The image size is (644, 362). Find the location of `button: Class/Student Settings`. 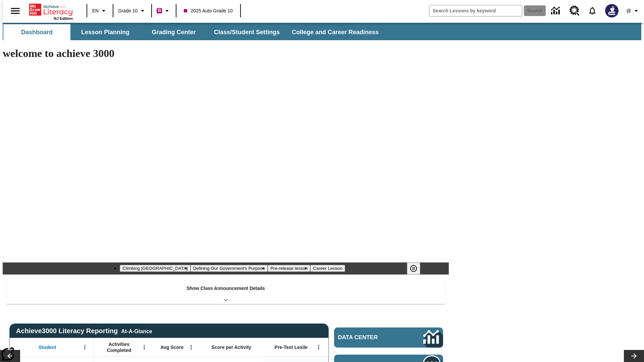

button: Class/Student Settings is located at coordinates (247, 32).